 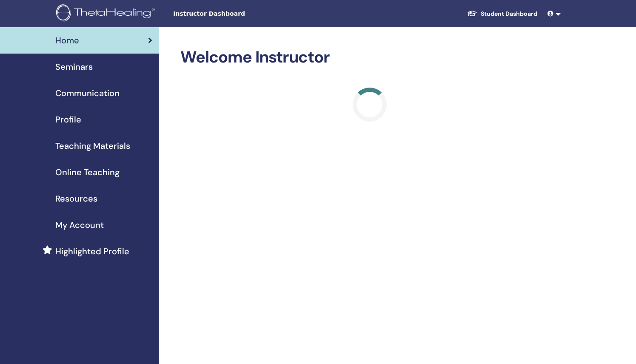 What do you see at coordinates (92, 252) in the screenshot?
I see `span: Highlighted Profile` at bounding box center [92, 252].